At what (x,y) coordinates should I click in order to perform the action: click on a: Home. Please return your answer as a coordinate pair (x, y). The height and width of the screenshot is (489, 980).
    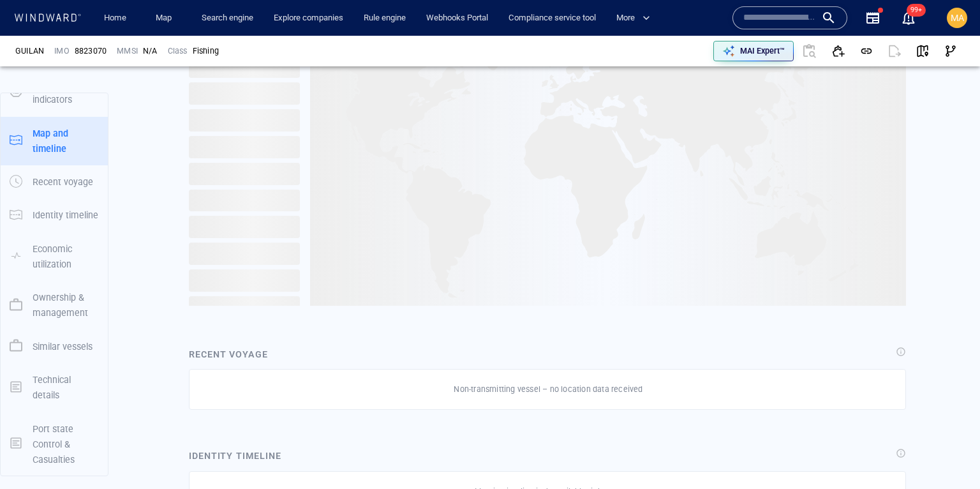
    Looking at the image, I should click on (115, 18).